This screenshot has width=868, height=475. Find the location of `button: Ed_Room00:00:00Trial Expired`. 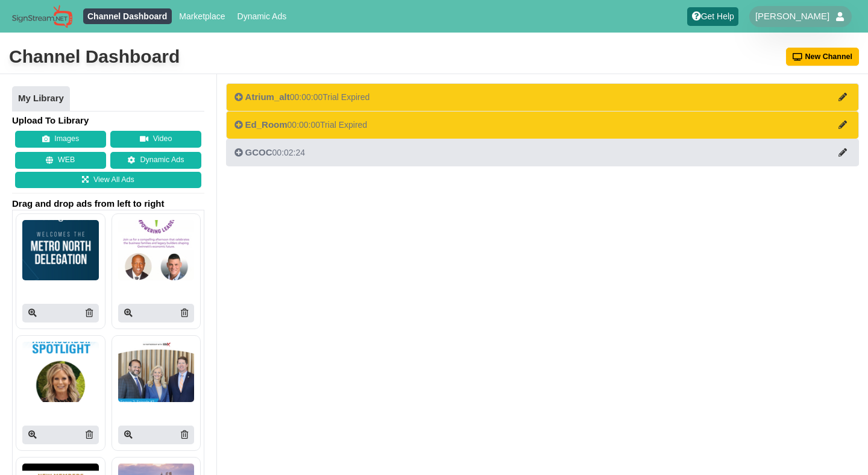

button: Ed_Room00:00:00Trial Expired is located at coordinates (542, 125).